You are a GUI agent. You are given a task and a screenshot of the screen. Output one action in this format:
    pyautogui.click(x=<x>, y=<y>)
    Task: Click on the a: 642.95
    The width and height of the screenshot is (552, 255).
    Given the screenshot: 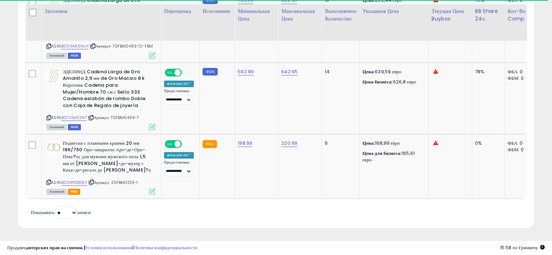 What is the action you would take?
    pyautogui.click(x=289, y=72)
    